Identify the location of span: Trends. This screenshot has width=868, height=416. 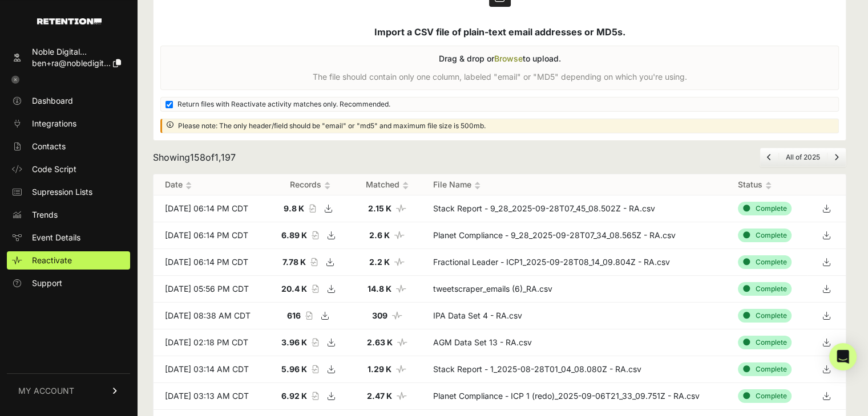
(44, 215).